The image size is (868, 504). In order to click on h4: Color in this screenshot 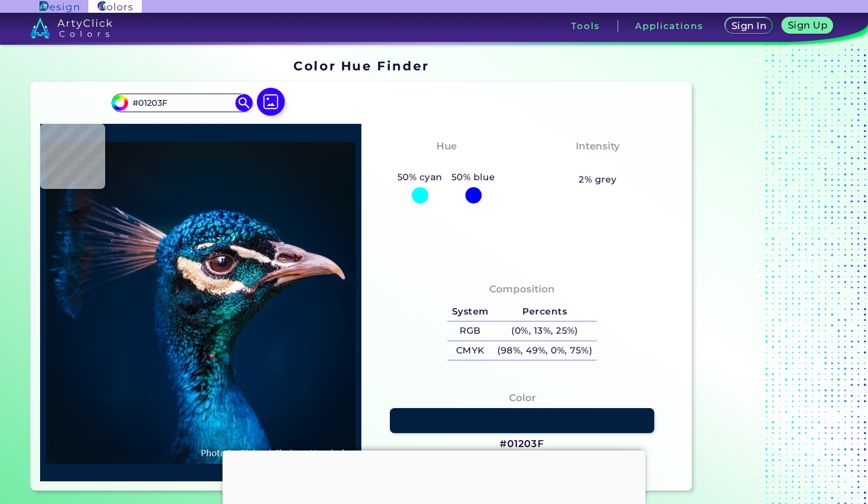, I will do `click(523, 398)`.